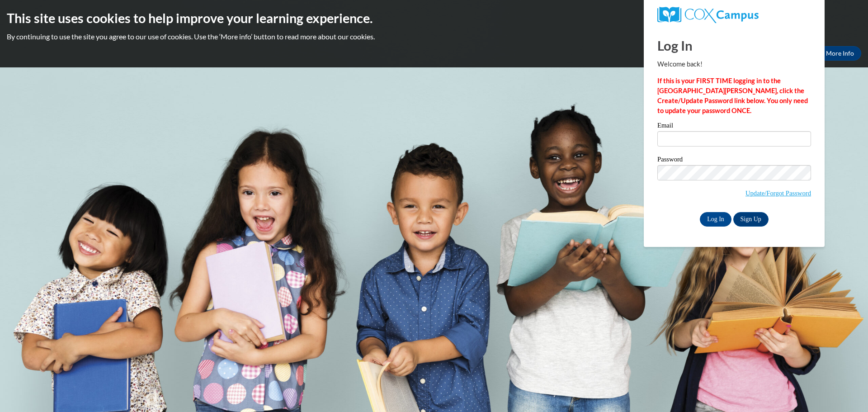  What do you see at coordinates (778, 193) in the screenshot?
I see `a: Update/Forgot Password` at bounding box center [778, 193].